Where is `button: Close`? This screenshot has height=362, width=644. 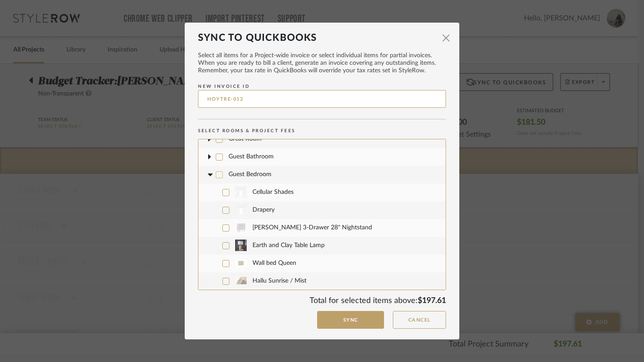 button: Close is located at coordinates (446, 38).